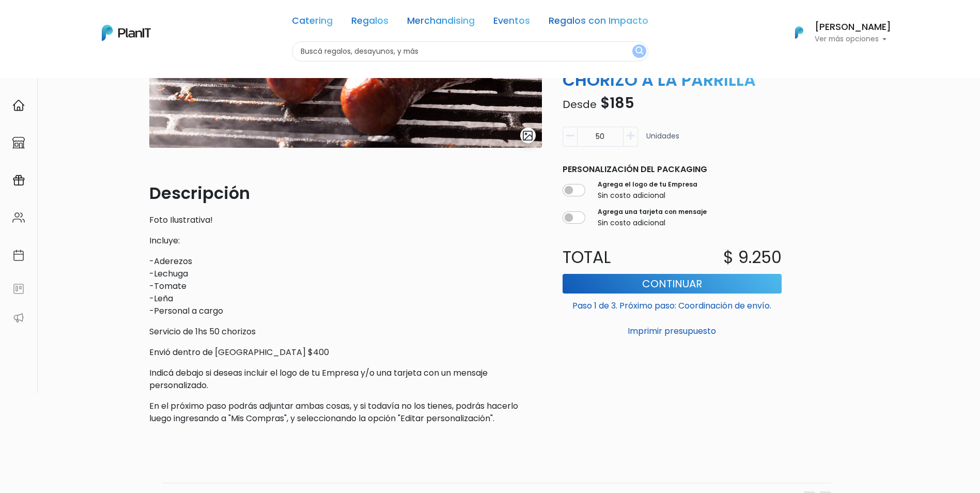  I want to click on p: $ 9.250, so click(752, 258).